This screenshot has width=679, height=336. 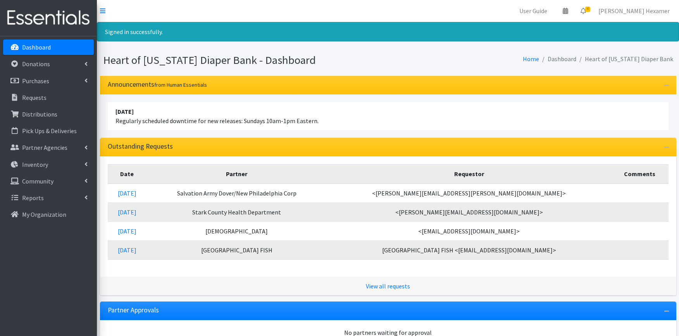 I want to click on a: Requests, so click(x=48, y=98).